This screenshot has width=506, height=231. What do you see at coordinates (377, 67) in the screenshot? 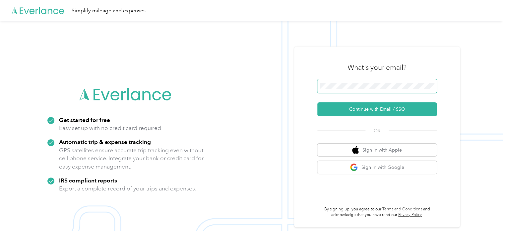
I see `h3: What's your email?` at bounding box center [377, 67].